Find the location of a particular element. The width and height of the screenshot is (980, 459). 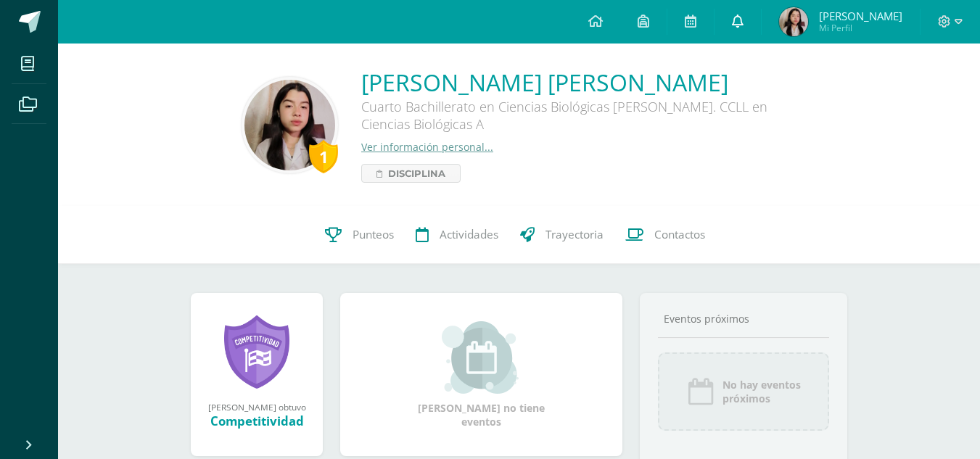

div: 1 is located at coordinates (324, 157).